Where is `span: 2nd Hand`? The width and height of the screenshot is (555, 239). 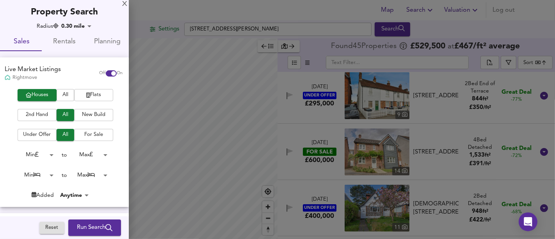 span: 2nd Hand is located at coordinates (37, 115).